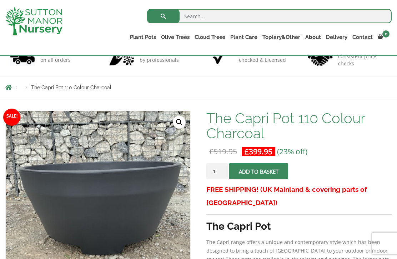  What do you see at coordinates (58, 60) in the screenshot?
I see `p: on all orders` at bounding box center [58, 60].